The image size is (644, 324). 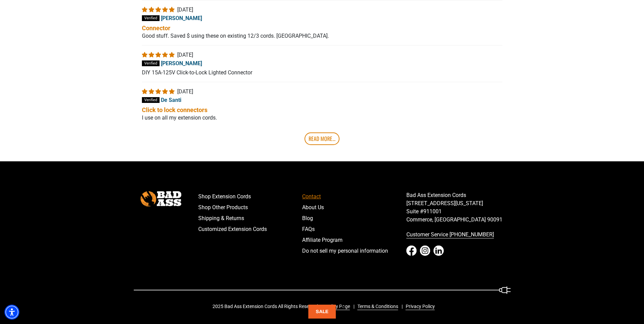 What do you see at coordinates (171, 100) in the screenshot?
I see `span: De Santi` at bounding box center [171, 100].